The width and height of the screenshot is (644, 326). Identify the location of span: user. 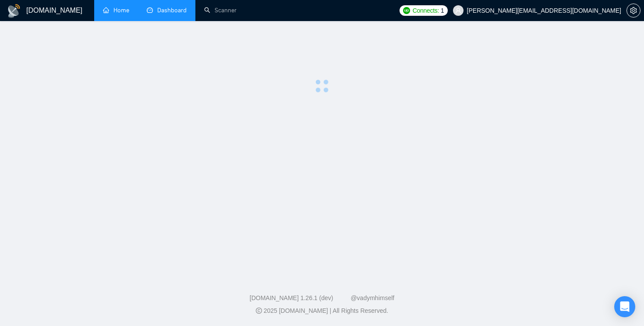
(458, 11).